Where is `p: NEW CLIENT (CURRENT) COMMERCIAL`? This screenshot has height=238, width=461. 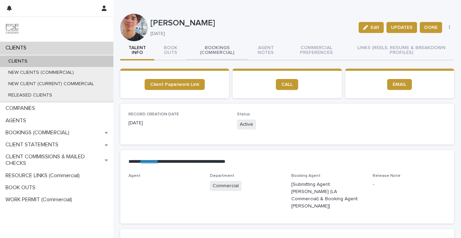 p: NEW CLIENT (CURRENT) COMMERCIAL is located at coordinates (51, 84).